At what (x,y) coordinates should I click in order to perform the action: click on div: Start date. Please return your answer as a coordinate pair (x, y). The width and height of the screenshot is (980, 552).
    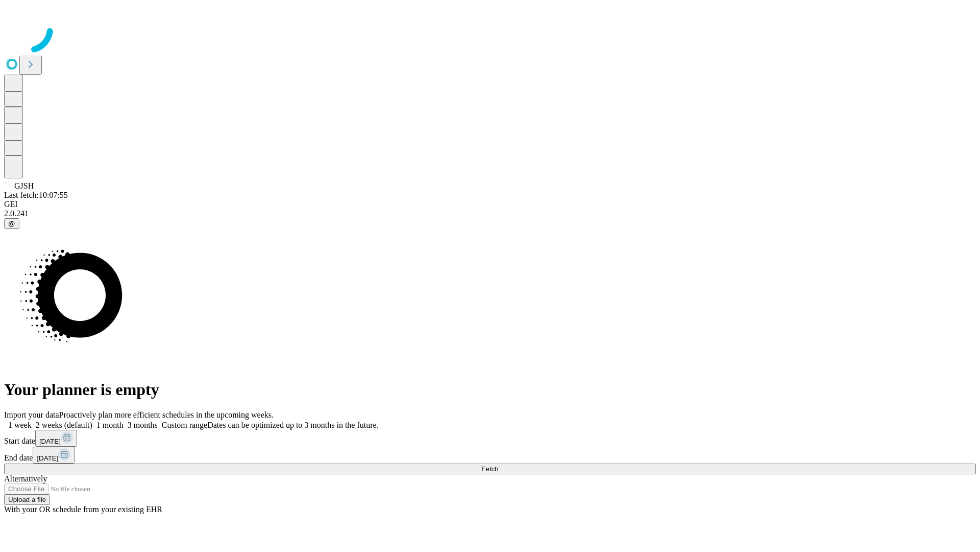
    Looking at the image, I should click on (490, 438).